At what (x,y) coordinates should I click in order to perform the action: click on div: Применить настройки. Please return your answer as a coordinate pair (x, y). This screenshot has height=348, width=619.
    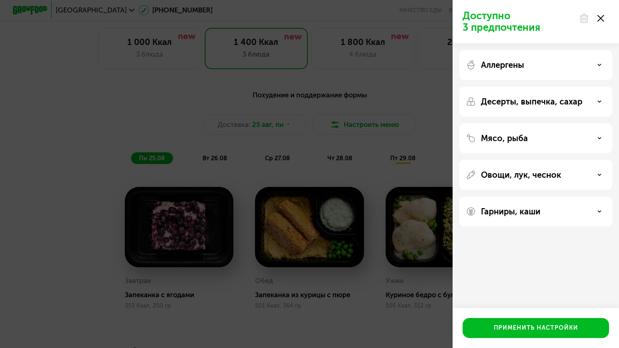
    Looking at the image, I should click on (535, 328).